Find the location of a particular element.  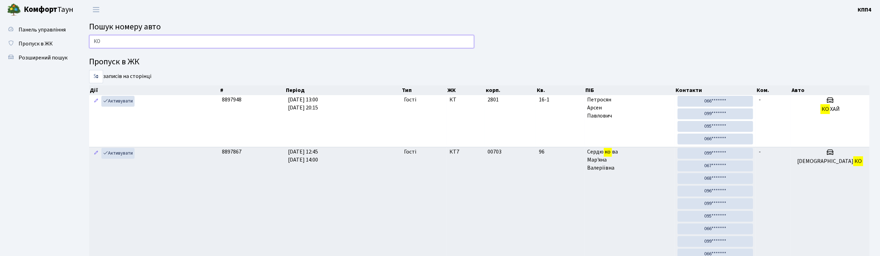

span: 96 is located at coordinates (561, 152).